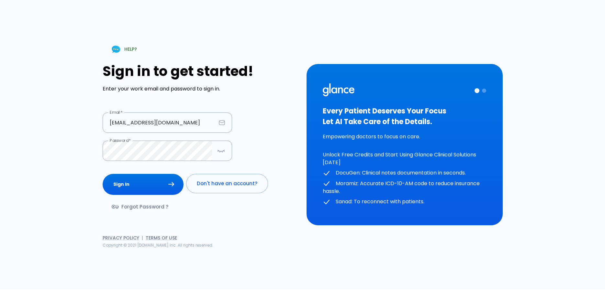 This screenshot has width=605, height=297. What do you see at coordinates (161, 238) in the screenshot?
I see `a: Terms of Use` at bounding box center [161, 238].